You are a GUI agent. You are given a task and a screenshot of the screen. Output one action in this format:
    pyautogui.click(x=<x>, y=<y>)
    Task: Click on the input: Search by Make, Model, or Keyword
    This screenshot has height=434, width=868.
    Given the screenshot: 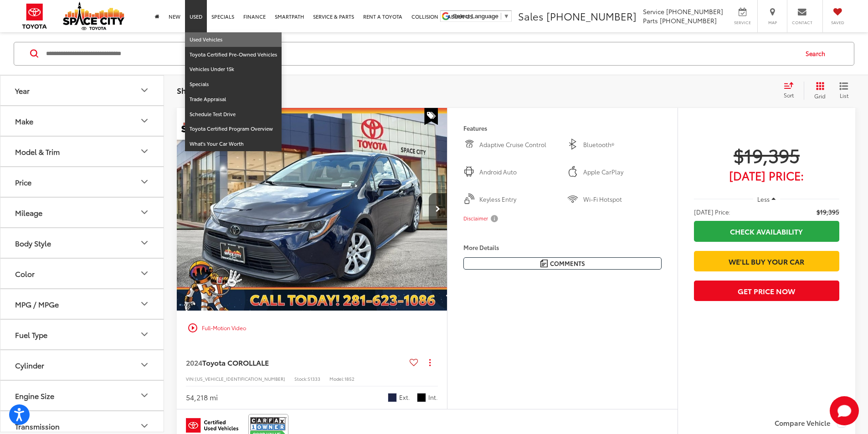 What is the action you would take?
    pyautogui.click(x=421, y=53)
    